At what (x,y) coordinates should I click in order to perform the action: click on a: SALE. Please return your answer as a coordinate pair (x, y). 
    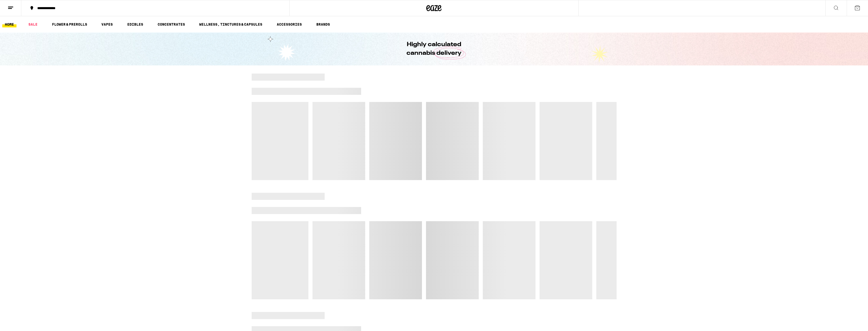
    Looking at the image, I should click on (33, 24).